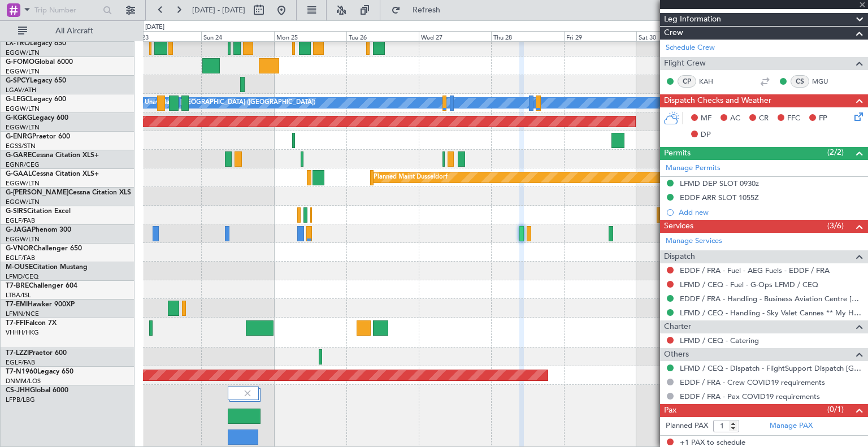 The image size is (868, 447). I want to click on span: Others, so click(676, 354).